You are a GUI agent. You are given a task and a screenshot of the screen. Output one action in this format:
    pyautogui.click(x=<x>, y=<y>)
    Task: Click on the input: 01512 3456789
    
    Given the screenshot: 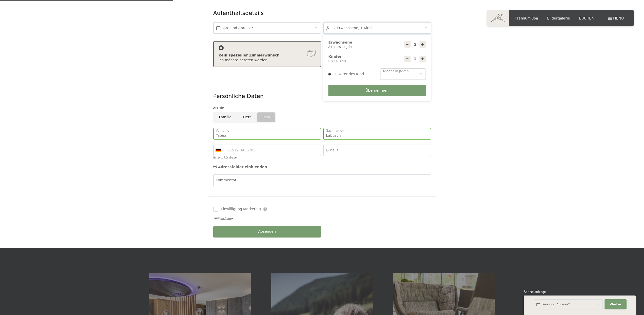 What is the action you would take?
    pyautogui.click(x=267, y=150)
    